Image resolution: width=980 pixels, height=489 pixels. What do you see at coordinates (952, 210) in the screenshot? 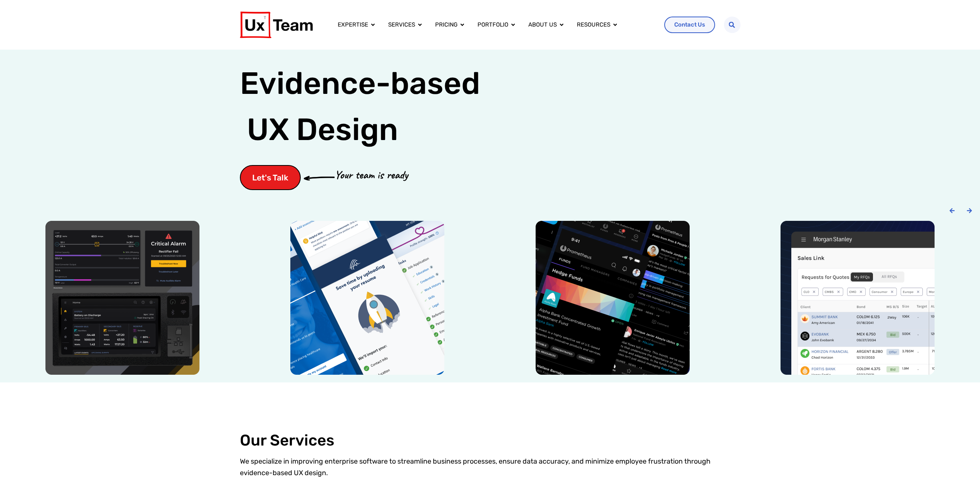
I see `div: Previous slide` at bounding box center [952, 210].